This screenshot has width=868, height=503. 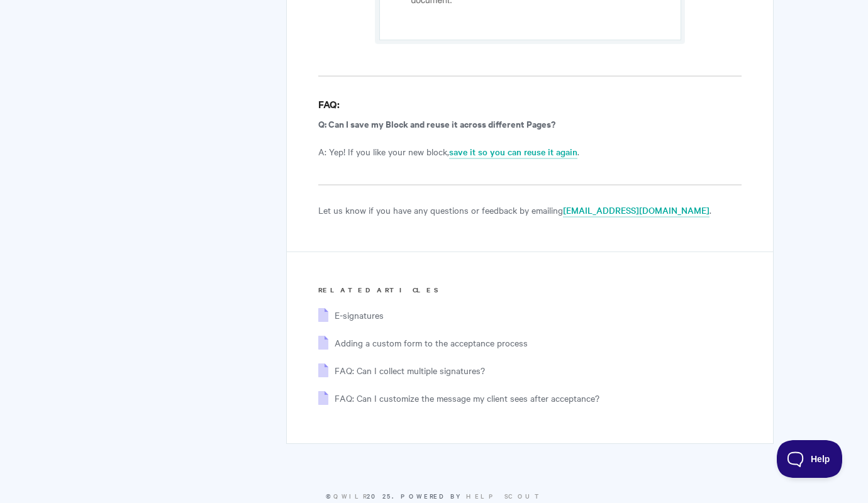 I want to click on span: FAQ: Can I collect multiple signatures?, so click(x=410, y=370).